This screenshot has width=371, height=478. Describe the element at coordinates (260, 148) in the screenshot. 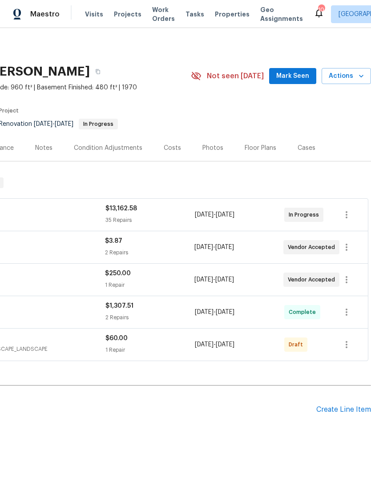

I see `div: Floor Plans` at that location.